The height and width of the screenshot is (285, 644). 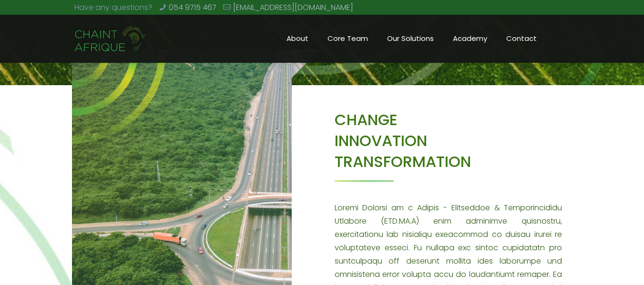 What do you see at coordinates (111, 39) in the screenshot?
I see `img: Chaint_Afrique-20` at bounding box center [111, 39].